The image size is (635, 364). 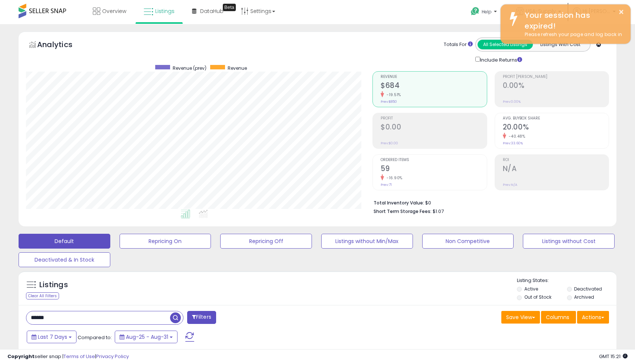 I want to click on button: Non Competitive, so click(x=468, y=241).